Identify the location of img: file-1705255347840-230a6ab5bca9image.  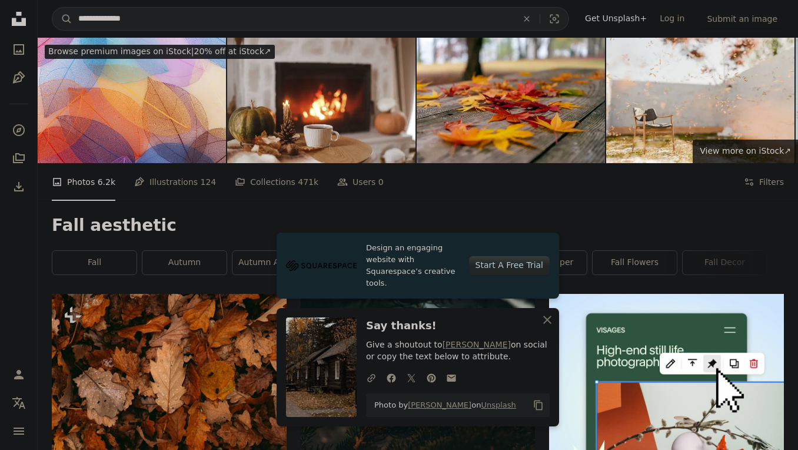
(321, 265).